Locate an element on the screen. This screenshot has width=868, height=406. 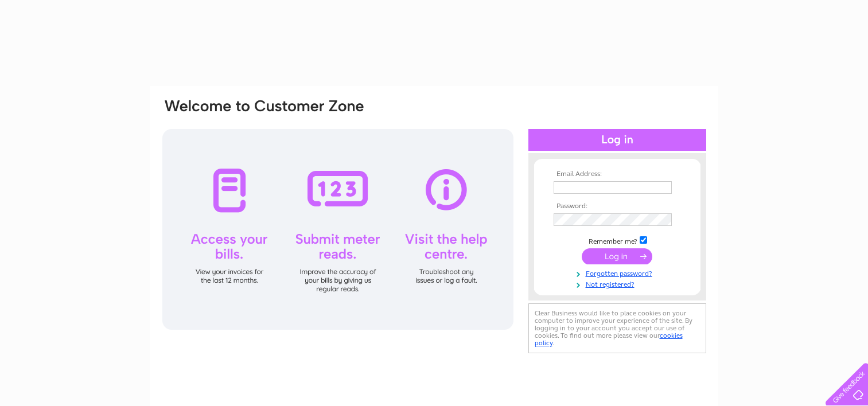
td: Remember me? is located at coordinates (617, 241).